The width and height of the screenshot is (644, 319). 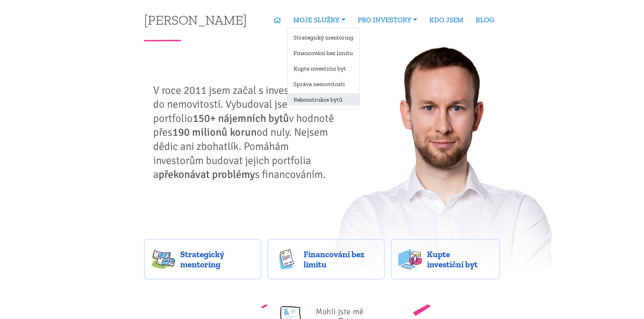 I want to click on span: Mohli jste mě, so click(x=340, y=312).